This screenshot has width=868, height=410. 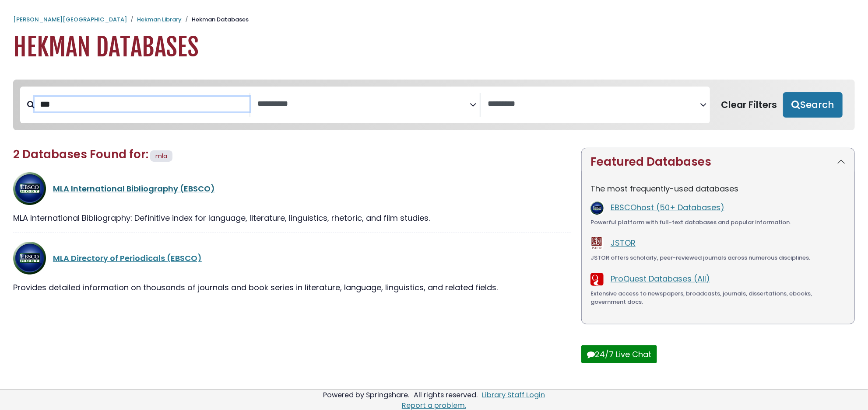 What do you see at coordinates (717, 223) in the screenshot?
I see `div: Powerful platform with full-text databases and popular information.` at bounding box center [717, 223].